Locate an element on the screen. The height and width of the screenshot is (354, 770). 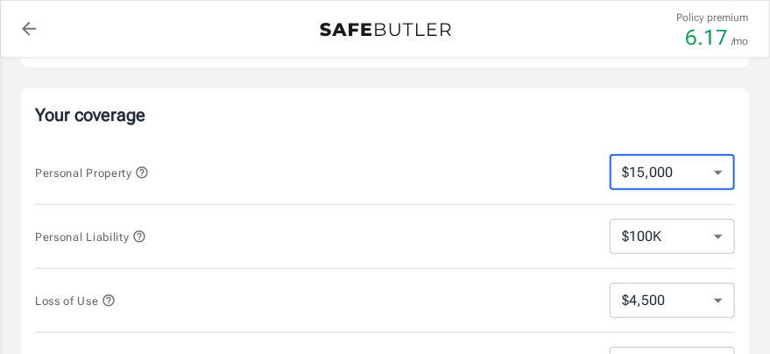
button: Personal Liability is located at coordinates (90, 236).